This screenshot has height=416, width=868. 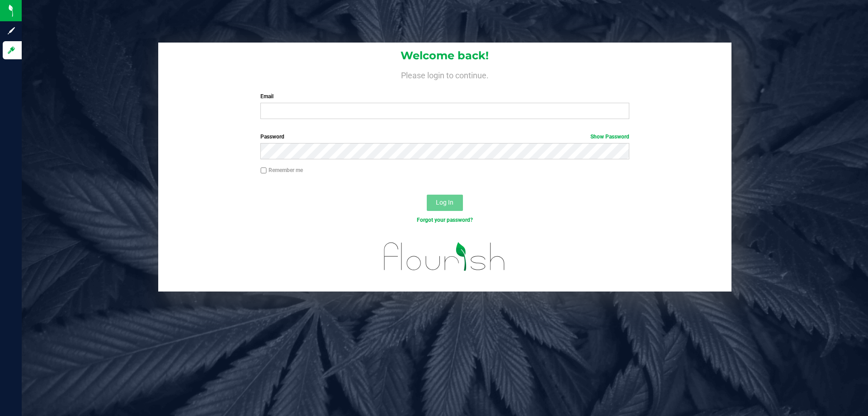 What do you see at coordinates (445, 202) in the screenshot?
I see `button: Log In` at bounding box center [445, 202].